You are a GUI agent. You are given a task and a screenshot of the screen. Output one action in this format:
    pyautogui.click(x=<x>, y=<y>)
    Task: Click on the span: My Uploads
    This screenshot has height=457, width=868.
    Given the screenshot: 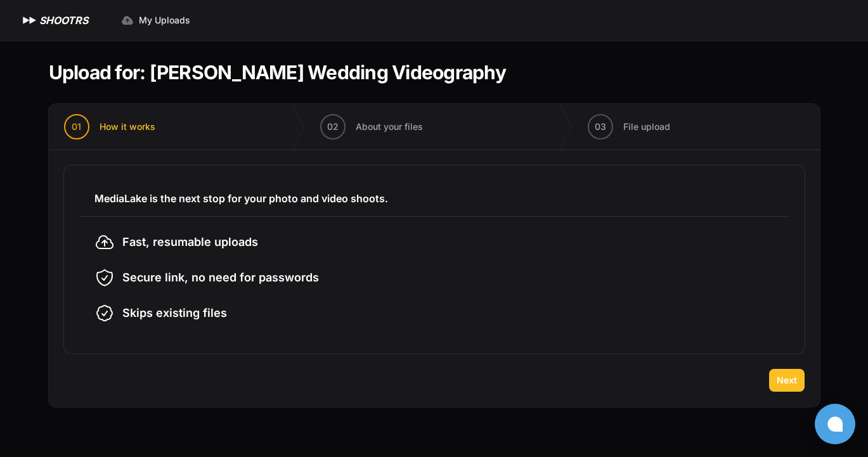 What is the action you would take?
    pyautogui.click(x=165, y=20)
    